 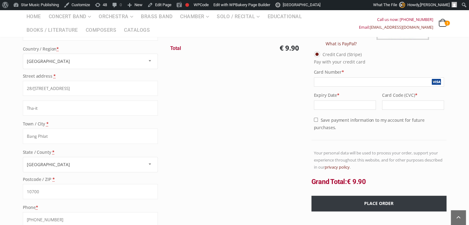 I want to click on label: Credit Card (Stripe), so click(x=342, y=54).